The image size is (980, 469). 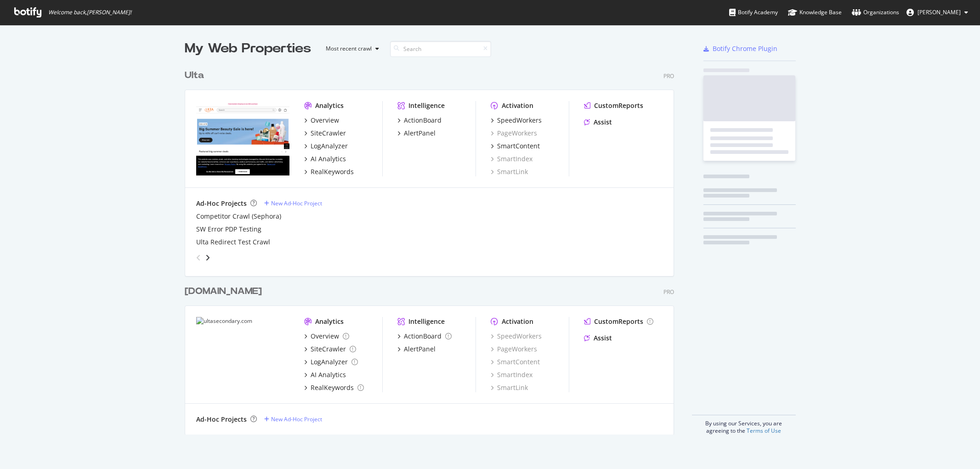 I want to click on div: Competitor Crawl (Sephora), so click(x=239, y=216).